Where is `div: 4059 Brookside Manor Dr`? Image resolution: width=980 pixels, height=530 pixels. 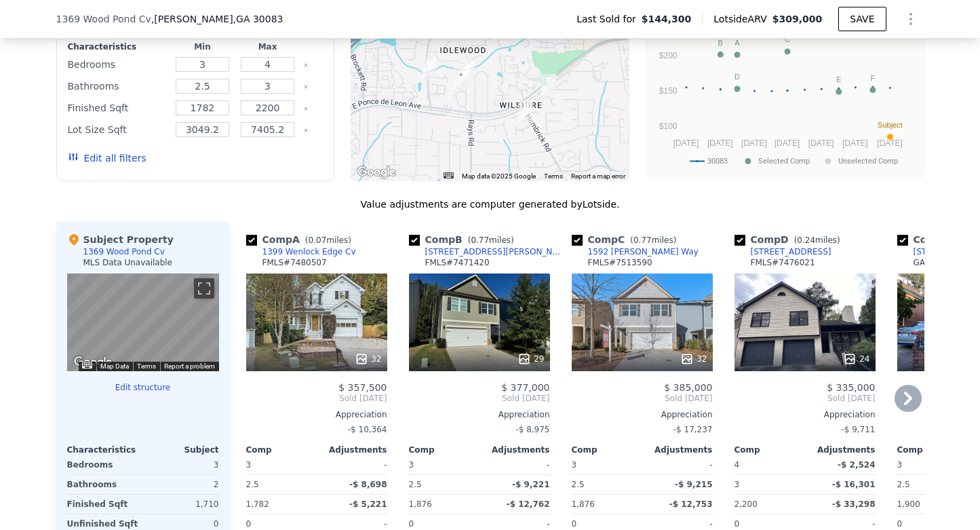 div: 4059 Brookside Manor Dr is located at coordinates (429, 69).